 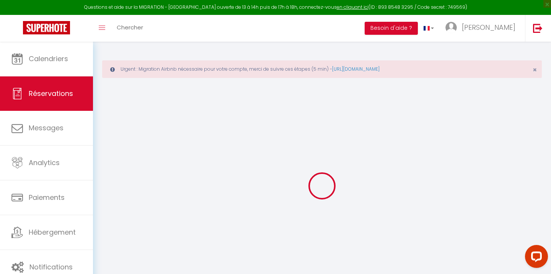 I want to click on div: Urgent : Migration Airbnb nécessaire pour votre compte, merci de suivre ces étapes (5 min) -, so click(x=322, y=69).